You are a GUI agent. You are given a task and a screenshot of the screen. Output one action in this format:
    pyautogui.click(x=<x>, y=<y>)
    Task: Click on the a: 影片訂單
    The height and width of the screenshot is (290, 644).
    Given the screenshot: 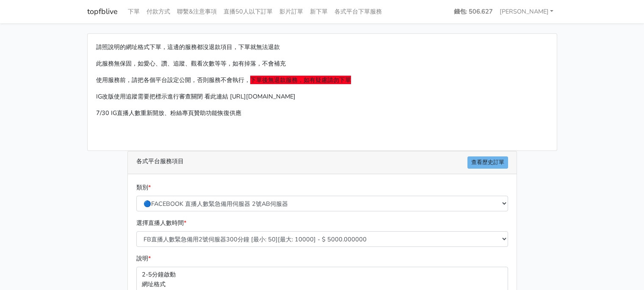 What is the action you would take?
    pyautogui.click(x=291, y=11)
    